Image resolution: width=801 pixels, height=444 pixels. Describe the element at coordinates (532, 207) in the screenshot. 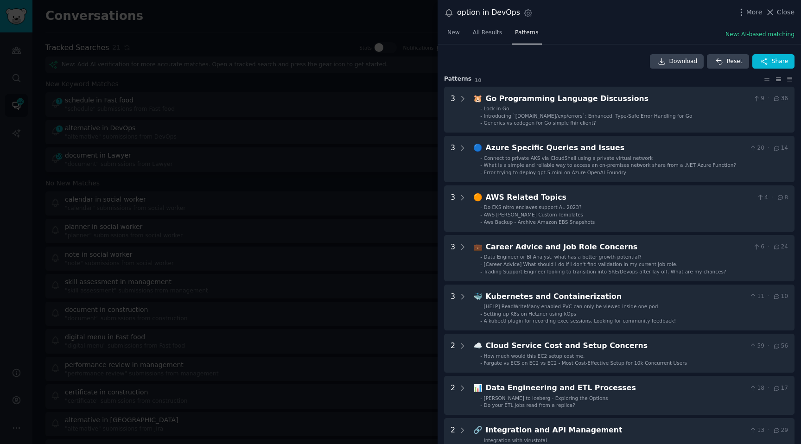

I see `span: Do EKS nitro enclaves support AL 2023?` at that location.